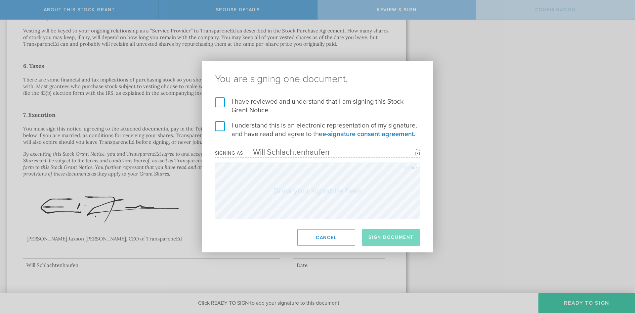  What do you see at coordinates (229, 153) in the screenshot?
I see `div: Signing as` at bounding box center [229, 153].